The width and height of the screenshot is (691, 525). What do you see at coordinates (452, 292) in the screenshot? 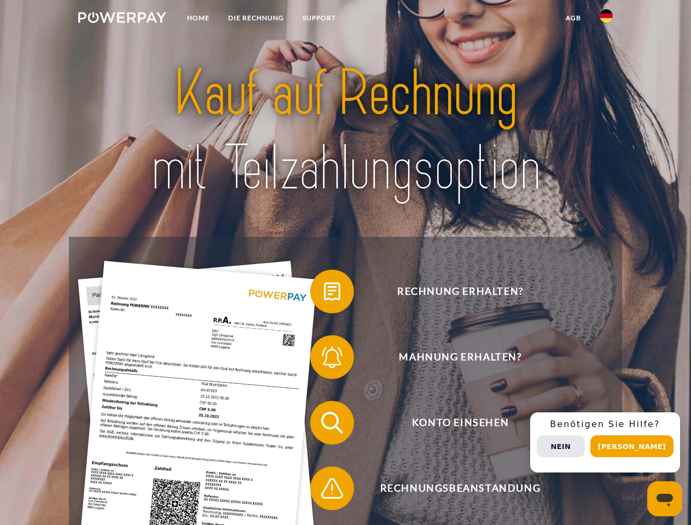
I see `a: Rechnung erhalten?` at bounding box center [452, 292].